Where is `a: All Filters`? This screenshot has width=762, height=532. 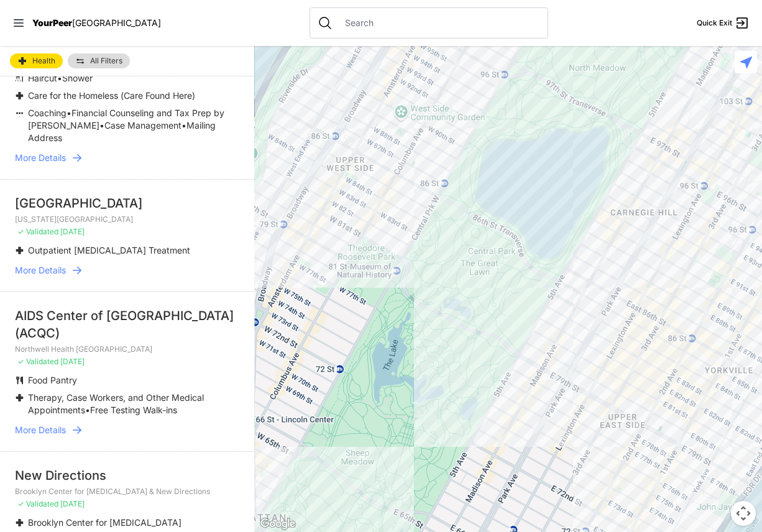 a: All Filters is located at coordinates (99, 61).